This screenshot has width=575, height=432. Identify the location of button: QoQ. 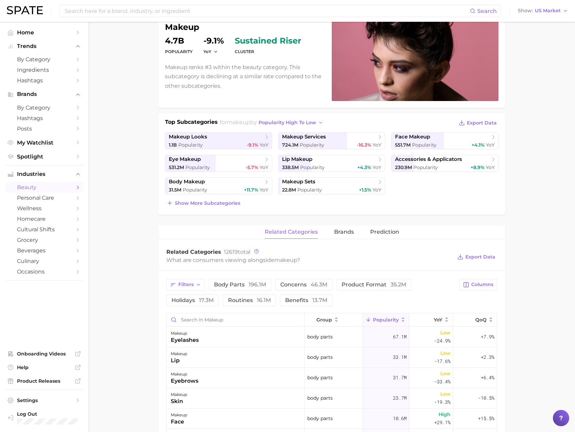
(475, 320).